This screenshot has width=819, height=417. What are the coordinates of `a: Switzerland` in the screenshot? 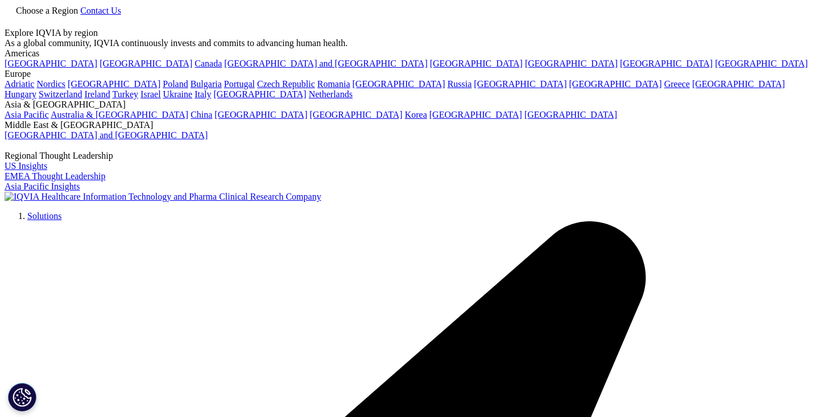 It's located at (60, 94).